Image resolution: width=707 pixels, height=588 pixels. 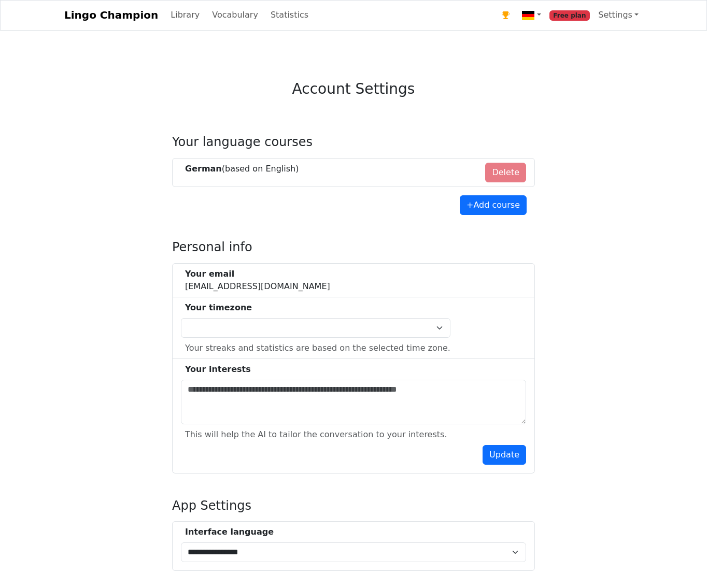 What do you see at coordinates (354, 506) in the screenshot?
I see `h4: App Settings` at bounding box center [354, 506].